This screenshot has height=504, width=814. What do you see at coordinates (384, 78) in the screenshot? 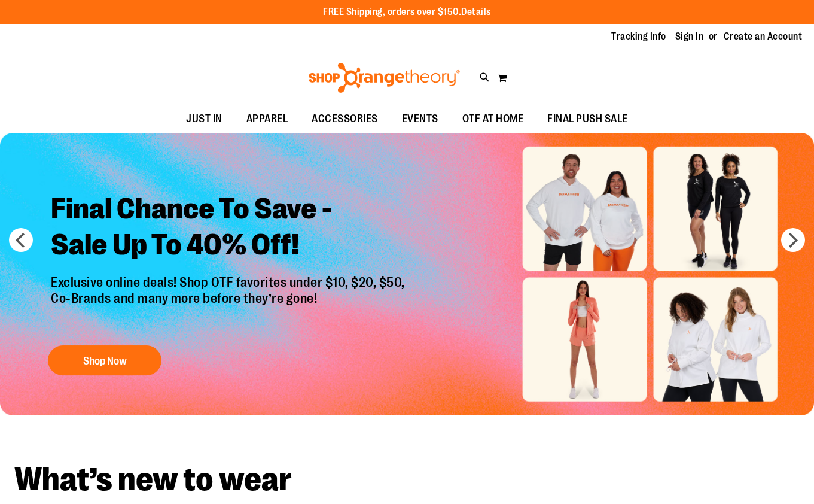
I see `img: Shop Orangetheory` at bounding box center [384, 78].